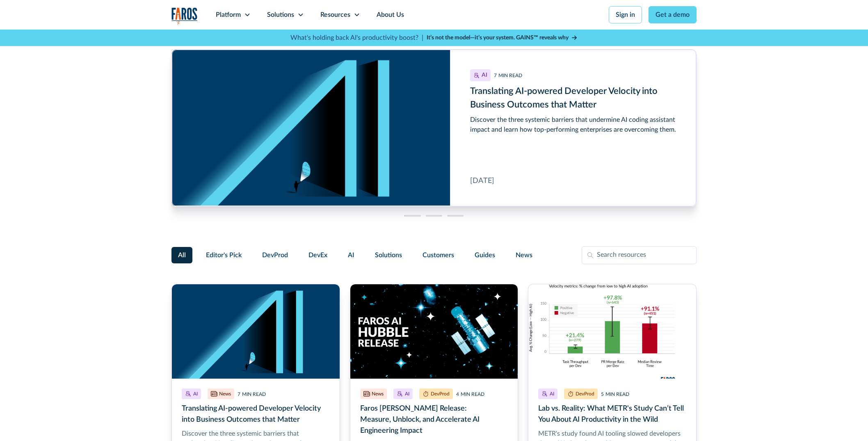  What do you see at coordinates (185, 15) in the screenshot?
I see `a: home` at bounding box center [185, 15].